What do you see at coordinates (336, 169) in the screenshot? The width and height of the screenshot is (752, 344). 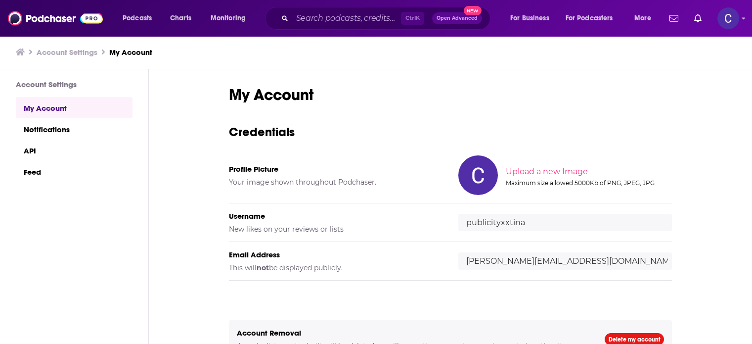 I see `h5: Profile Picture` at bounding box center [336, 169].